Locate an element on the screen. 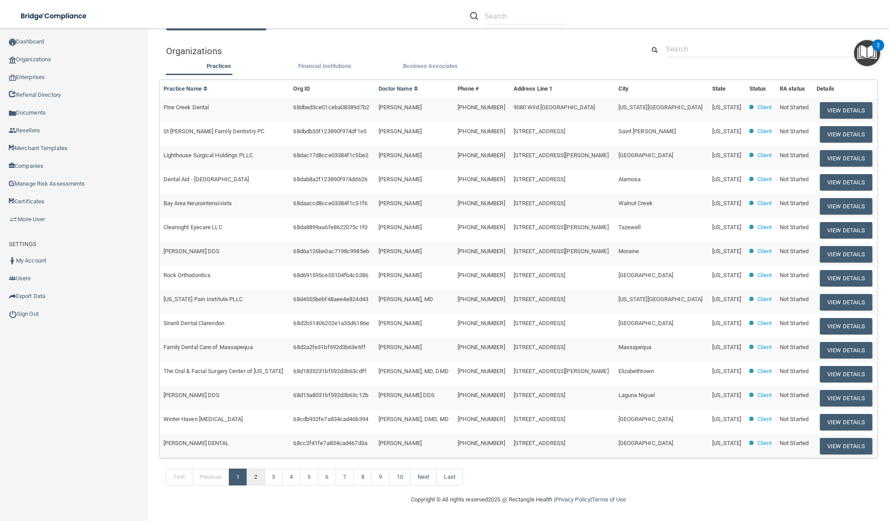 The image size is (889, 521). a: Doctor Name is located at coordinates (399, 88).